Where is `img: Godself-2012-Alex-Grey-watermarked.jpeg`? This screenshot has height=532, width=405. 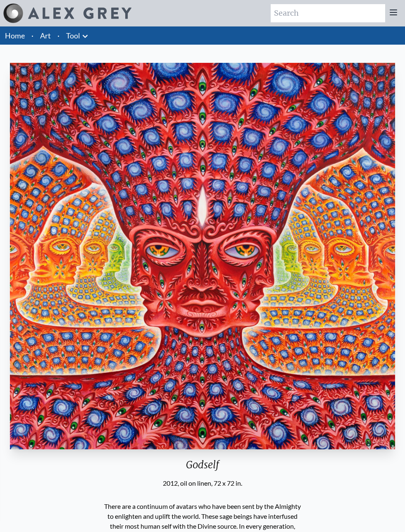 img: Godself-2012-Alex-Grey-watermarked.jpeg is located at coordinates (202, 256).